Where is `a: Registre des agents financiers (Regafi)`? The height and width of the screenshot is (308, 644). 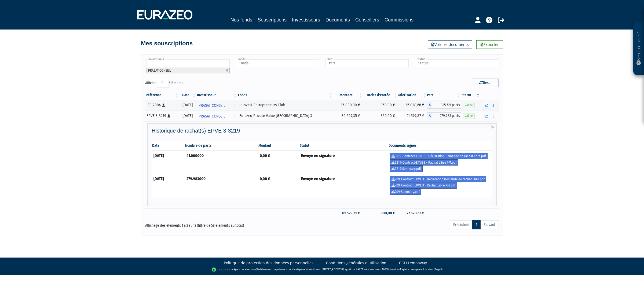 a: Registre des agents financiers (Regafi) is located at coordinates (421, 270).